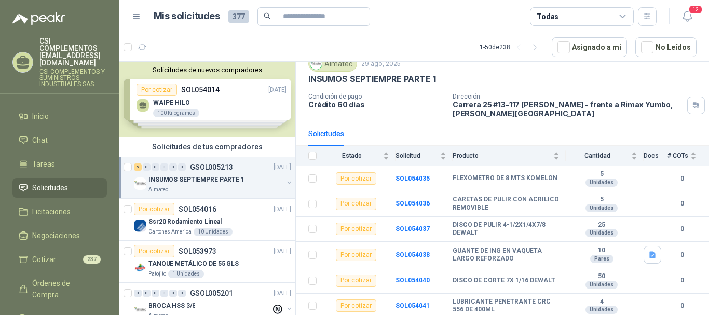 Image resolution: width=709 pixels, height=315 pixels. I want to click on span: Solicitudes, so click(50, 188).